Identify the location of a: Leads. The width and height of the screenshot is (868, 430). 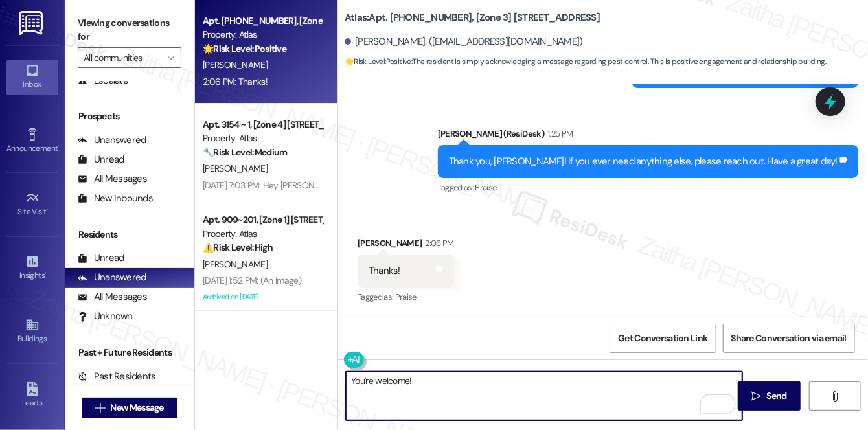
(32, 396).